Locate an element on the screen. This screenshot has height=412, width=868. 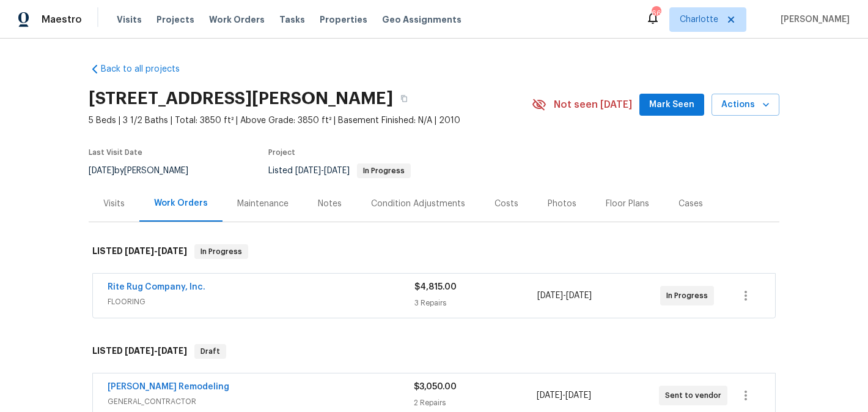
span: Work Orders is located at coordinates (236, 20).